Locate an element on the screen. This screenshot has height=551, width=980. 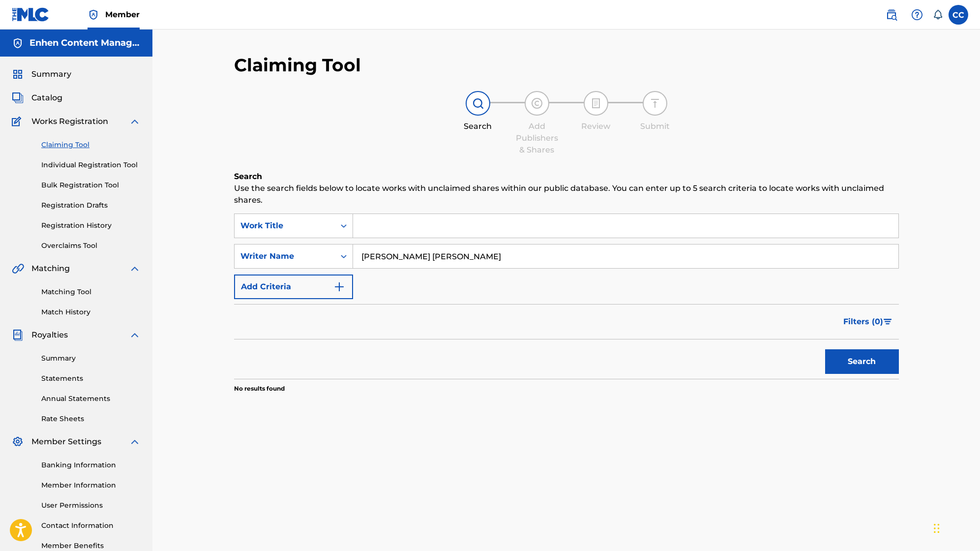
div: Help is located at coordinates (917, 15).